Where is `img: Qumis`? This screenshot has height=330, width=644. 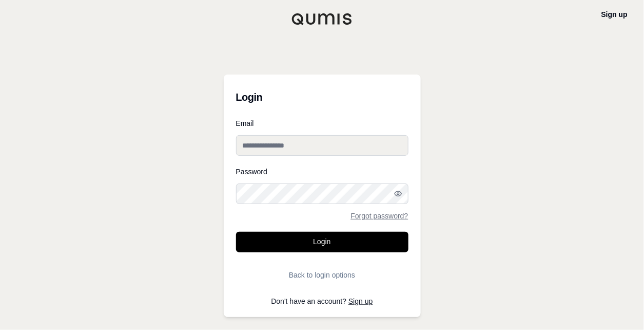 img: Qumis is located at coordinates (322, 19).